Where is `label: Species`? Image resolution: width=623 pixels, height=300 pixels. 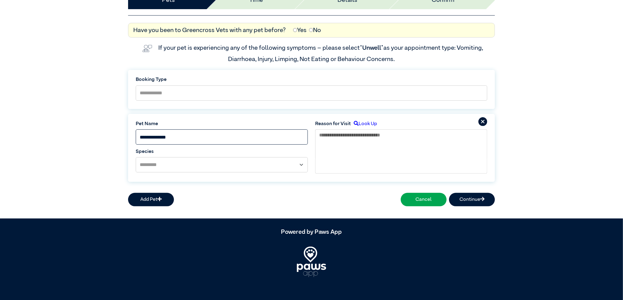
label: Species is located at coordinates (221, 152).